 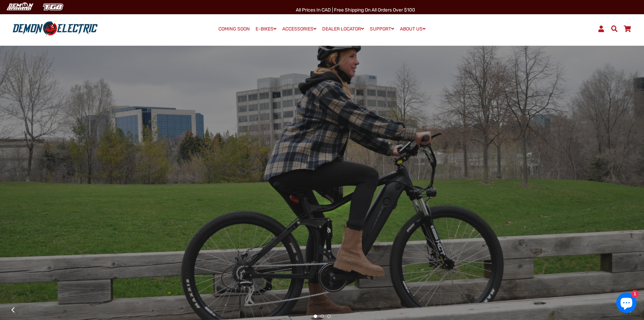 What do you see at coordinates (266, 29) in the screenshot?
I see `a: E-BIKES` at bounding box center [266, 29].